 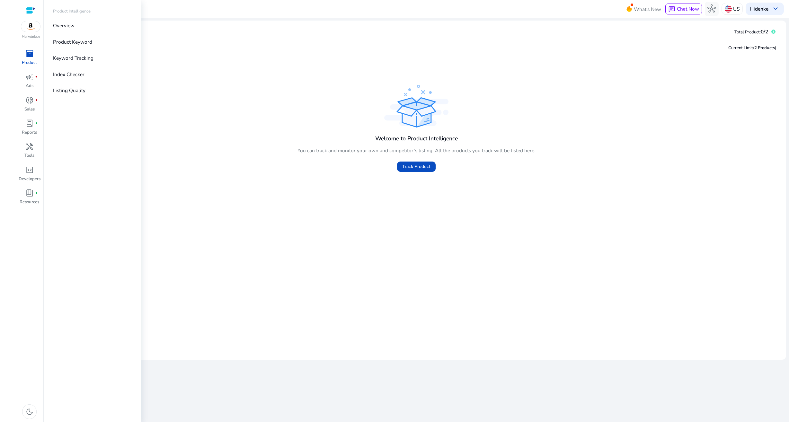 What do you see at coordinates (29, 83) in the screenshot?
I see `a: campaignfiber_manual_recordAds` at bounding box center [29, 83].